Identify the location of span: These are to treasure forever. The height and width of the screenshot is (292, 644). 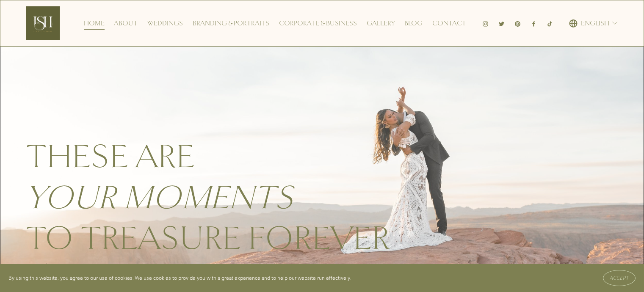
(208, 197).